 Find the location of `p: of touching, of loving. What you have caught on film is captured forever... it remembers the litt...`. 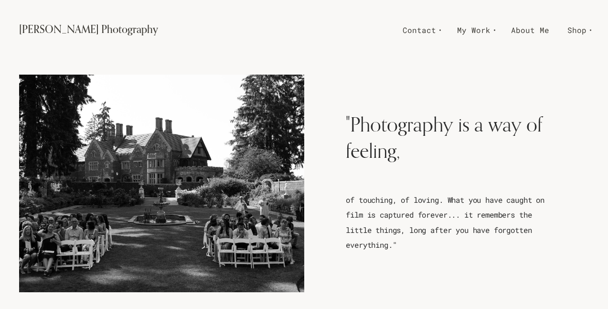

p: of touching, of loving. What you have caught on film is captured forever... it remembers the litt... is located at coordinates (453, 222).